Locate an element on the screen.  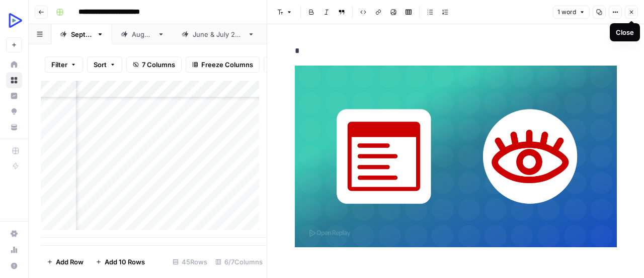
div: Close is located at coordinates (625, 33).